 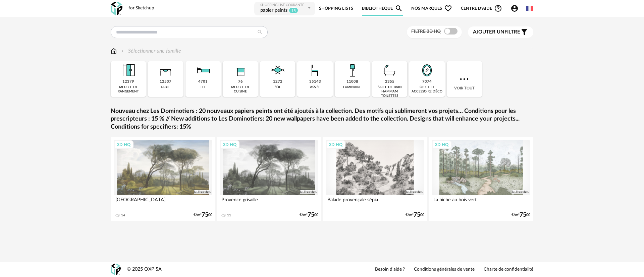 What do you see at coordinates (427, 71) in the screenshot?
I see `img: Miroir.png` at bounding box center [427, 71].